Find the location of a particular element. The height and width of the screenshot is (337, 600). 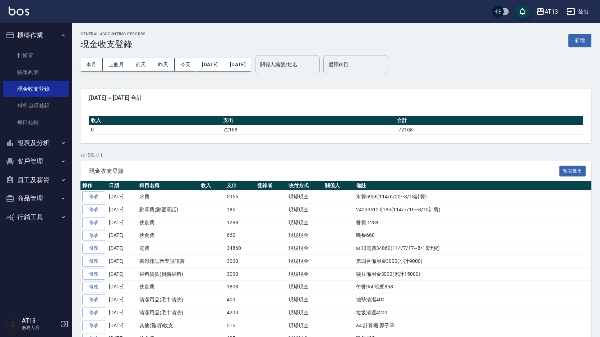

td: 1808 is located at coordinates (240, 287).